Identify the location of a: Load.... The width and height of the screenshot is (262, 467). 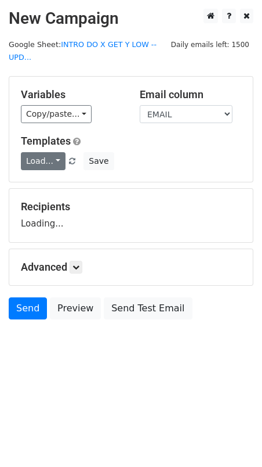
(43, 161).